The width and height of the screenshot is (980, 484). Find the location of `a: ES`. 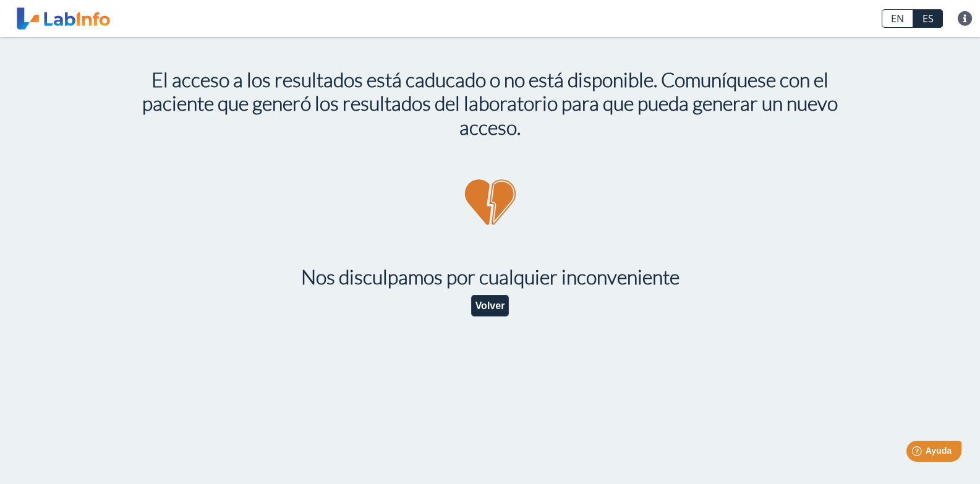

a: ES is located at coordinates (928, 19).